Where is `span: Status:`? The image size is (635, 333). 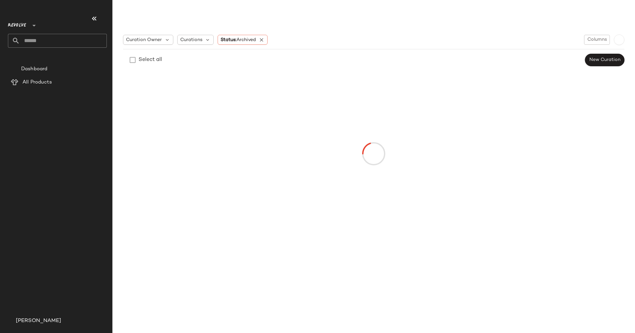 span: Status: is located at coordinates (238, 40).